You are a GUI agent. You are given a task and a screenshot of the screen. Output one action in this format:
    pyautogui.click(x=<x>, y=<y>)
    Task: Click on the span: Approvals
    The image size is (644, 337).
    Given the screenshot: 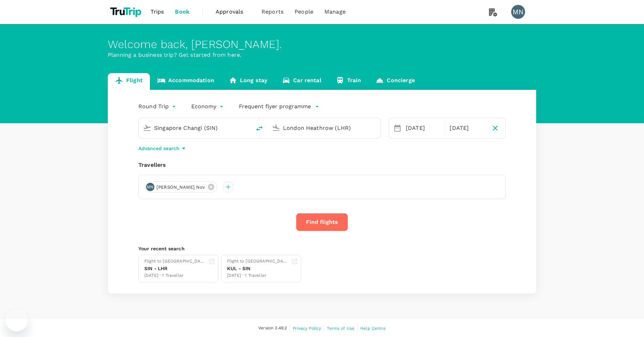 What is the action you would take?
    pyautogui.click(x=233, y=12)
    